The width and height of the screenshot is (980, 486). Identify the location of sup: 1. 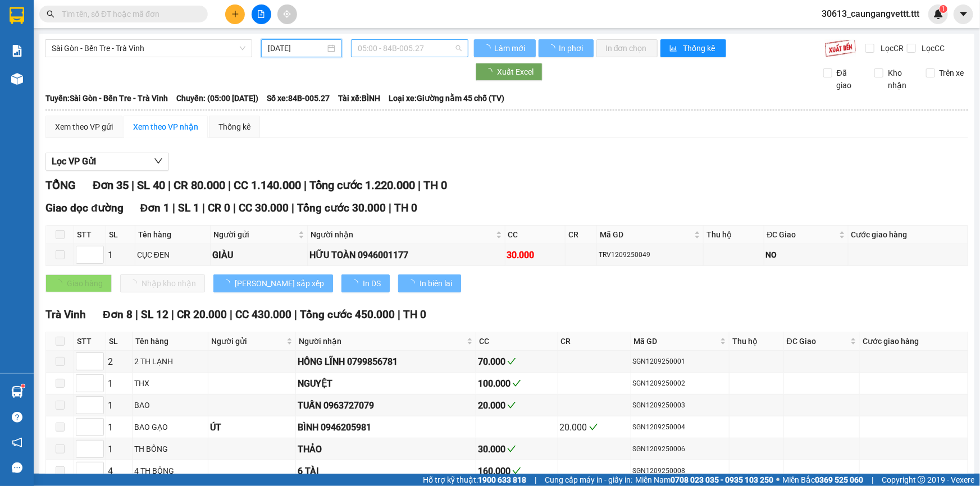
(23, 386).